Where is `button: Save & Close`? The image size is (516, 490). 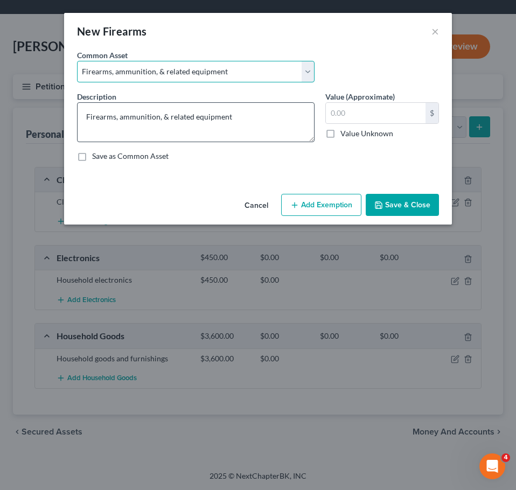
button: Save & Close is located at coordinates (402, 205).